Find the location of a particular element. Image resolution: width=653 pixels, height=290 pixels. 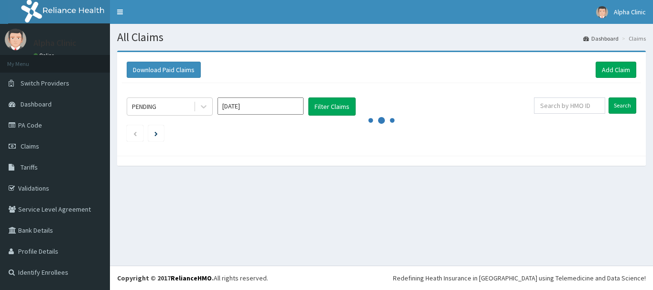

span: Tariffs is located at coordinates (29, 167).